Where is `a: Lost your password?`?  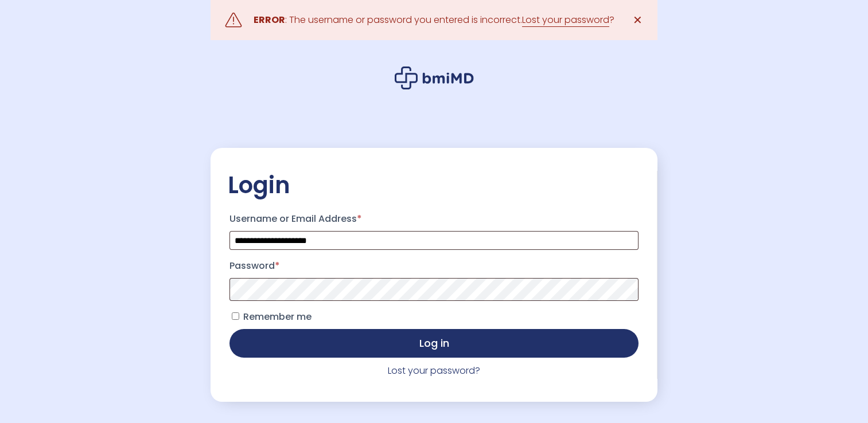 a: Lost your password? is located at coordinates (434, 370).